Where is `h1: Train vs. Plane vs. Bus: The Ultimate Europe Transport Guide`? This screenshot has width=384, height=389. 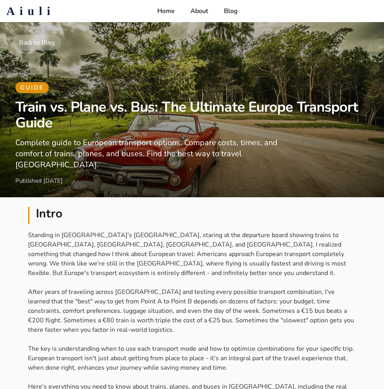
h1: Train vs. Plane vs. Bus: The Ultimate Europe Transport Guide is located at coordinates (192, 115).